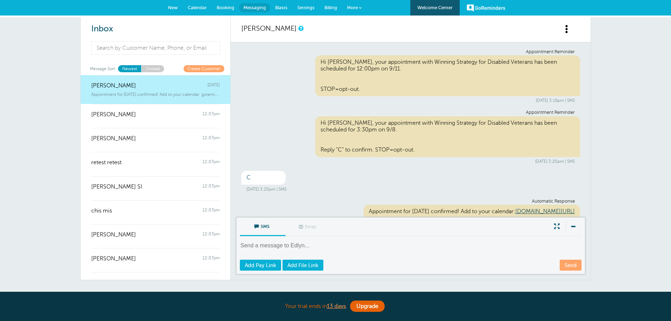 The width and height of the screenshot is (671, 321). What do you see at coordinates (336, 306) in the screenshot?
I see `div: Your trial ends in .` at bounding box center [336, 306].